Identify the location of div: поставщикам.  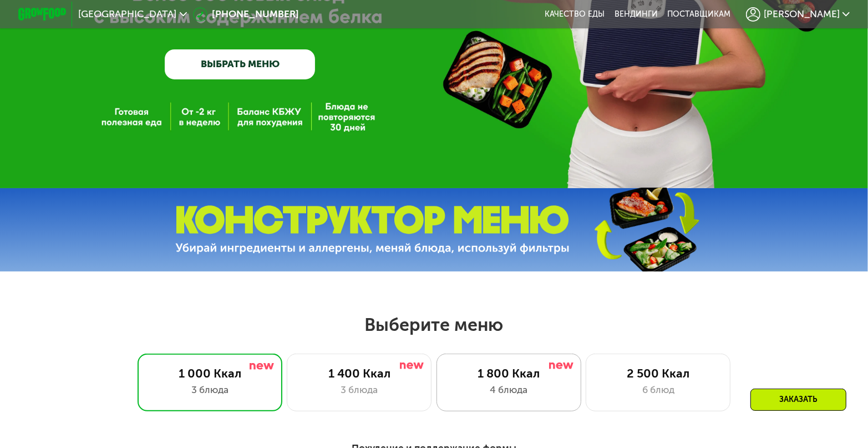
(699, 14).